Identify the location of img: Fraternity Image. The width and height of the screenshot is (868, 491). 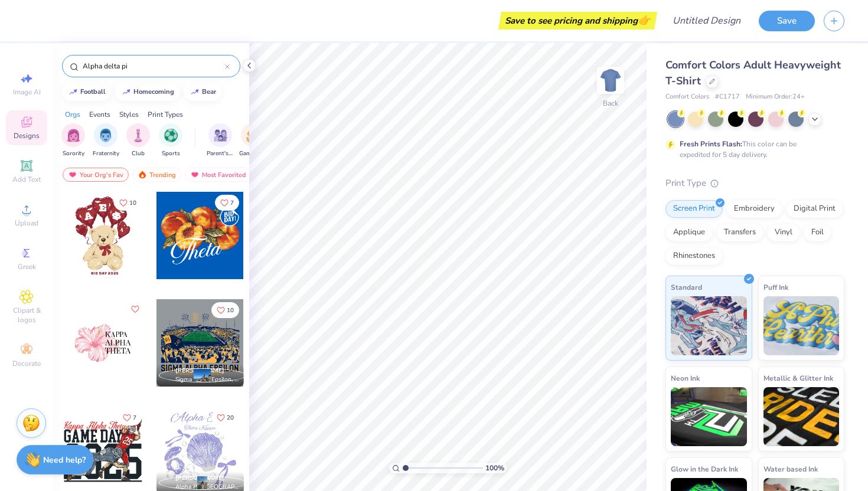
(105, 135).